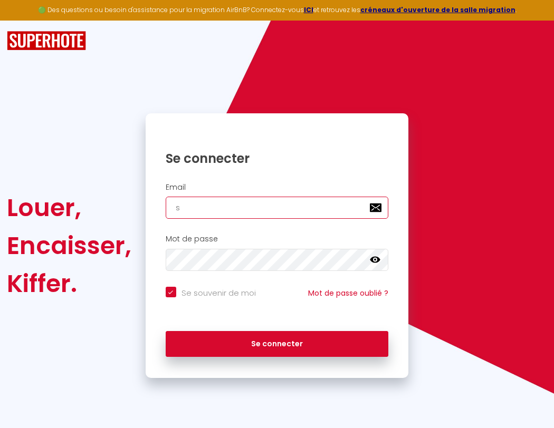  What do you see at coordinates (69, 246) in the screenshot?
I see `div: Encaisser,` at bounding box center [69, 246].